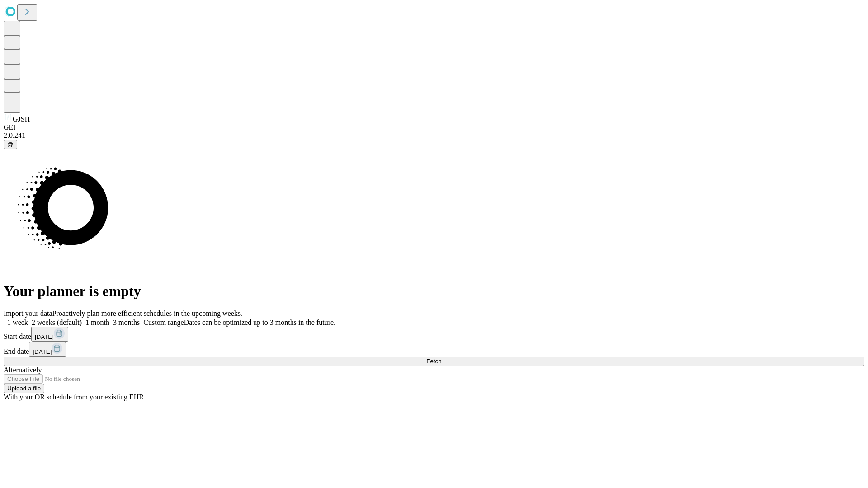 This screenshot has height=488, width=868. What do you see at coordinates (259, 322) in the screenshot?
I see `span: Dates can be optimized up to 3 months in the future.` at bounding box center [259, 322].